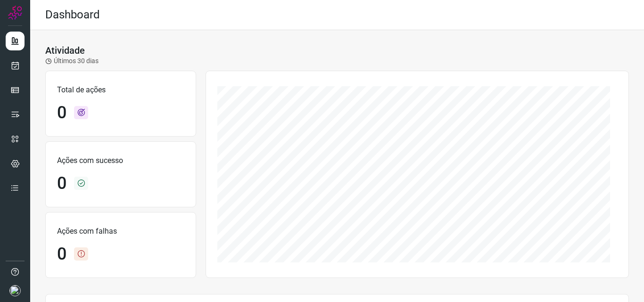 The height and width of the screenshot is (302, 644). I want to click on p: Últimos 30 dias, so click(72, 61).